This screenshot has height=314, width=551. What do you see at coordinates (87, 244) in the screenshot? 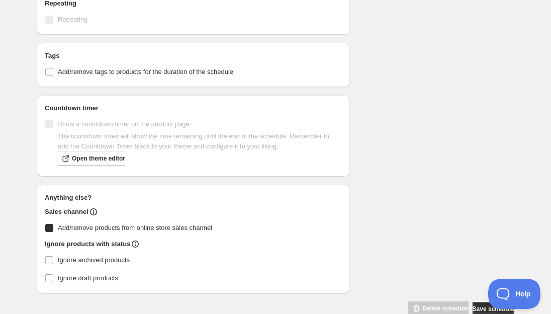
I see `h2: Ignore products with status` at bounding box center [87, 244].